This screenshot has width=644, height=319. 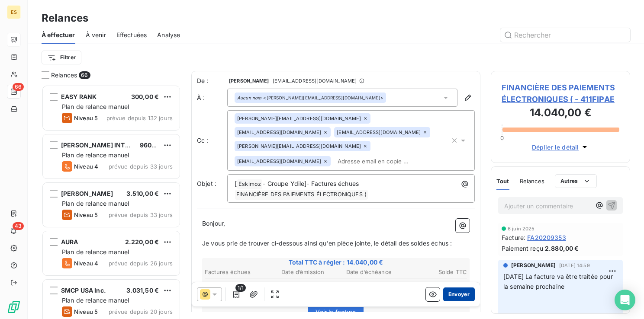 What do you see at coordinates (625, 300) in the screenshot?
I see `div: Open Intercom Messenger` at bounding box center [625, 300].